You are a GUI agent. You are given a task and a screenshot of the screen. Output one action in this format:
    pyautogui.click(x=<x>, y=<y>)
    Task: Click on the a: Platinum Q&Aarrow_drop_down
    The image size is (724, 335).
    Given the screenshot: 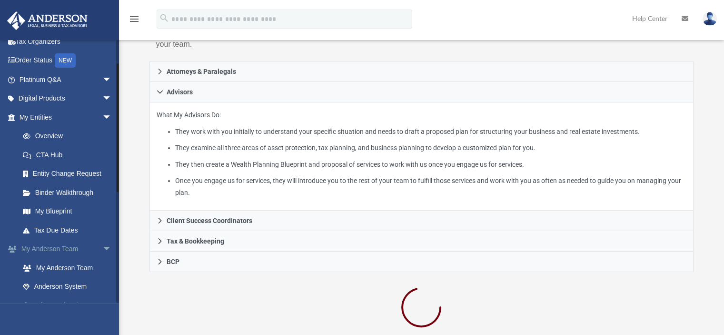 What is the action you would take?
    pyautogui.click(x=66, y=79)
    